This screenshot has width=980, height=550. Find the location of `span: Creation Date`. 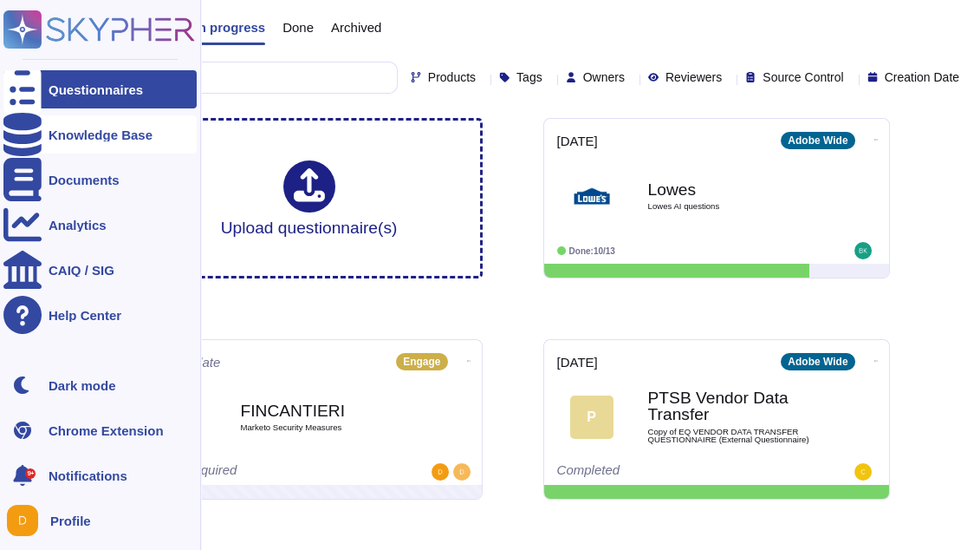

span: Creation Date is located at coordinates (922, 78).